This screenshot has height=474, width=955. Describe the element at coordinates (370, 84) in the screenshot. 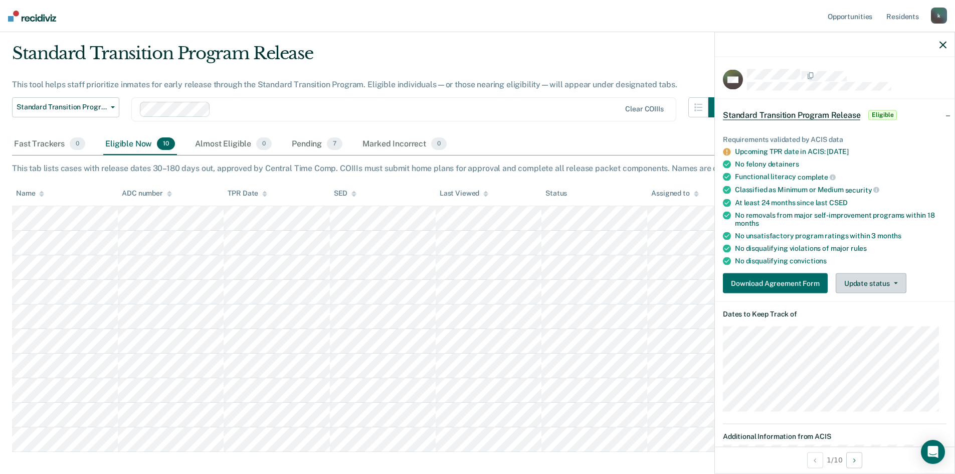

I see `div: This tool helps staff prioritize inmates for early release through the Standard Transition Progra...` at that location.